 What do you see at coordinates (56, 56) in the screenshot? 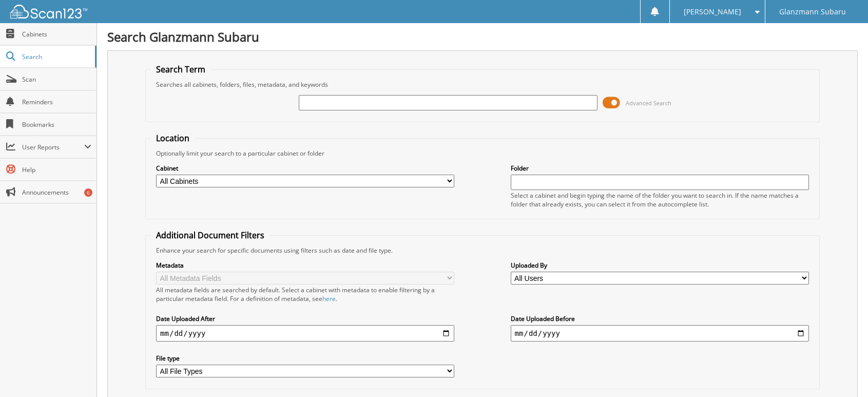
I see `span: Search` at bounding box center [56, 56].